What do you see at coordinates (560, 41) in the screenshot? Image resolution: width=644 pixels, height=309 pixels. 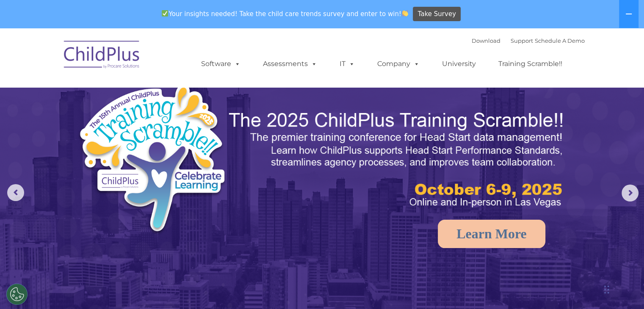 I see `a: Schedule A Demo` at bounding box center [560, 41].